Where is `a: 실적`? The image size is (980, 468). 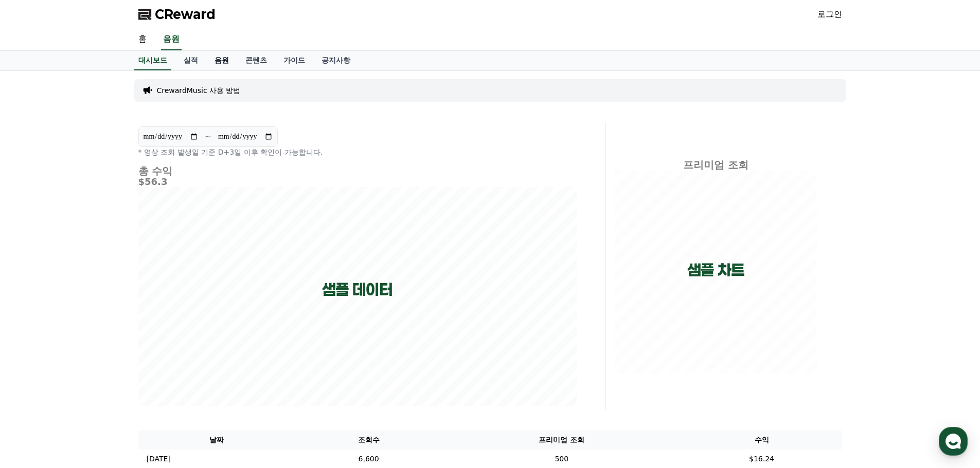
a: 실적 is located at coordinates (191, 61).